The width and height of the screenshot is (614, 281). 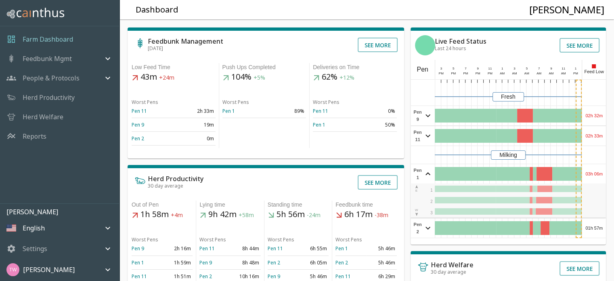 What do you see at coordinates (246, 215) in the screenshot?
I see `span: +58m` at bounding box center [246, 215].